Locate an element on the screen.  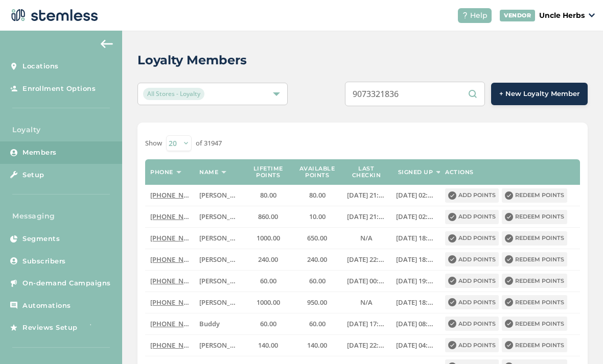
label: Jerry is located at coordinates (218, 345).